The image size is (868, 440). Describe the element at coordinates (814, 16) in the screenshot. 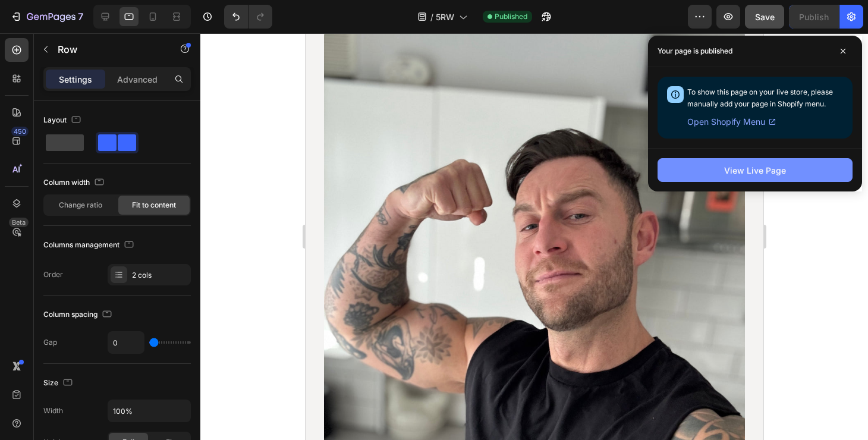

I see `div: Publish` at that location.